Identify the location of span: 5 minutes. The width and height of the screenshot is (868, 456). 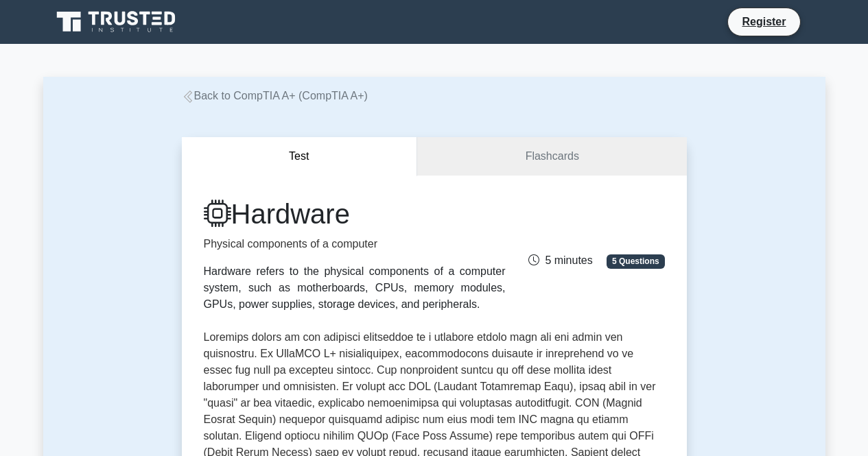
(560, 260).